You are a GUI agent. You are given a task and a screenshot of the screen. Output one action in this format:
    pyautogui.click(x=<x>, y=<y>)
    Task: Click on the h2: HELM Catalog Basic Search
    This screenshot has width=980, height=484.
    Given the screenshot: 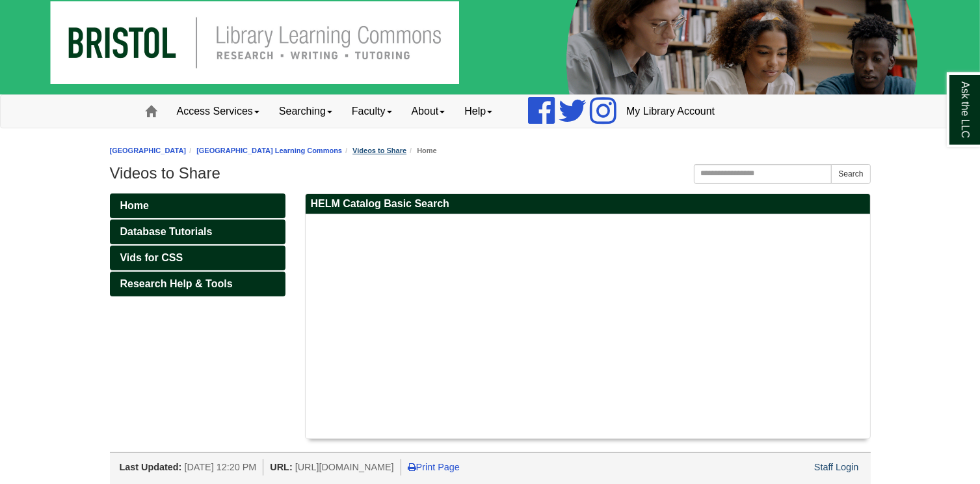 What is the action you would take?
    pyautogui.click(x=587, y=203)
    